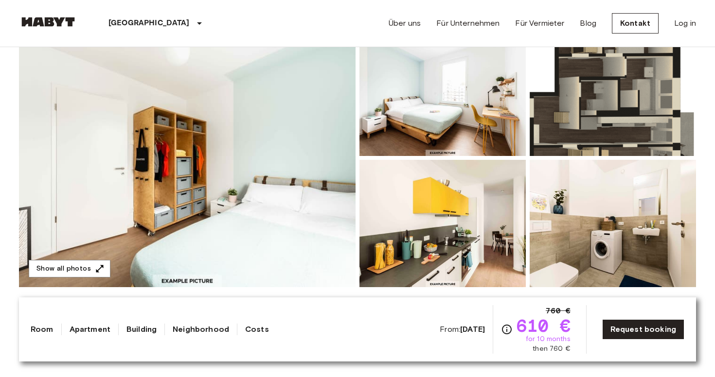 The image size is (715, 377). What do you see at coordinates (588, 23) in the screenshot?
I see `a: Blog` at bounding box center [588, 23].